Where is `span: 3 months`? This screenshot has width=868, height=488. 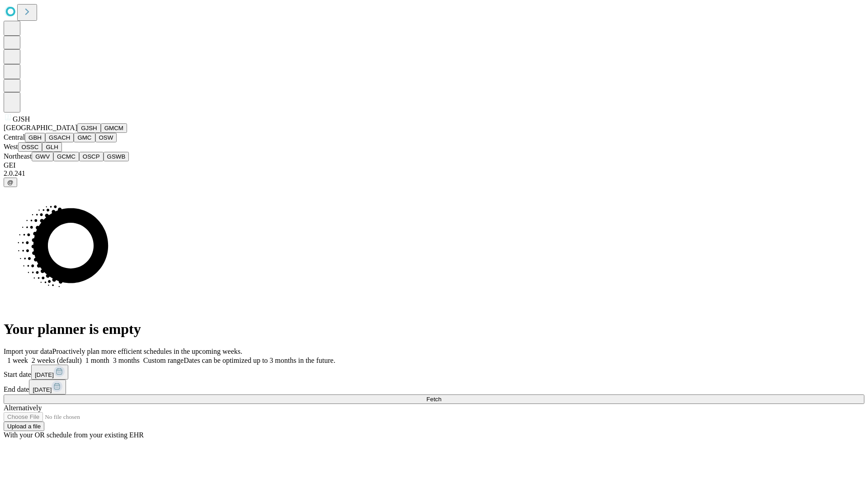 span: 3 months is located at coordinates (126, 360).